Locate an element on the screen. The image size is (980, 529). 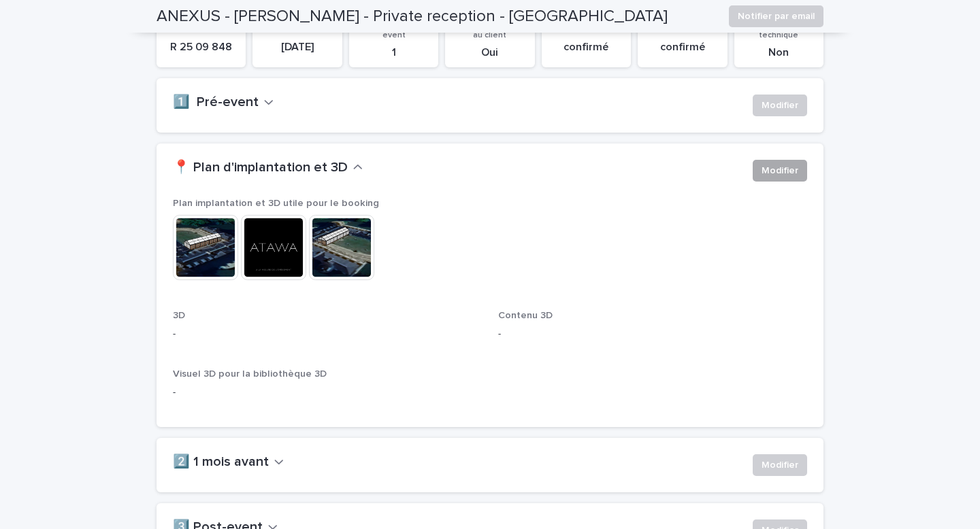
p: 1 is located at coordinates (393, 53).